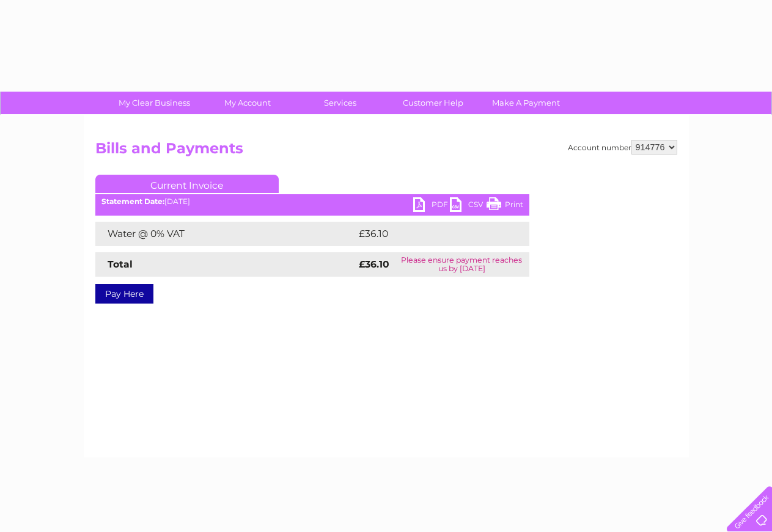  What do you see at coordinates (226, 234) in the screenshot?
I see `td: Water @ 0% VAT` at bounding box center [226, 234].